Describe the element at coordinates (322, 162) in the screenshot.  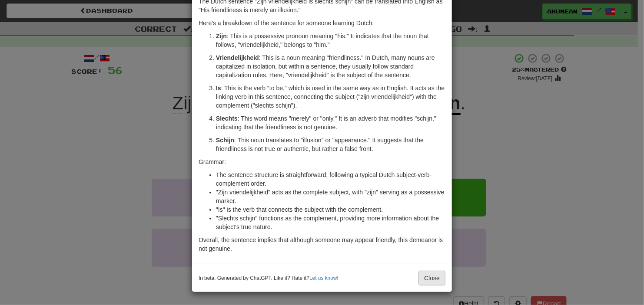
I see `p: Grammar:` at that location.